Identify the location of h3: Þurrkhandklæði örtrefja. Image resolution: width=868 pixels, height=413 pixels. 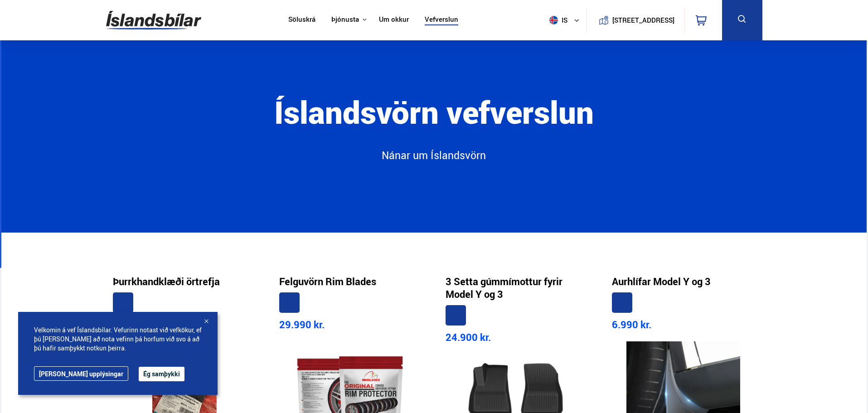
(166, 281).